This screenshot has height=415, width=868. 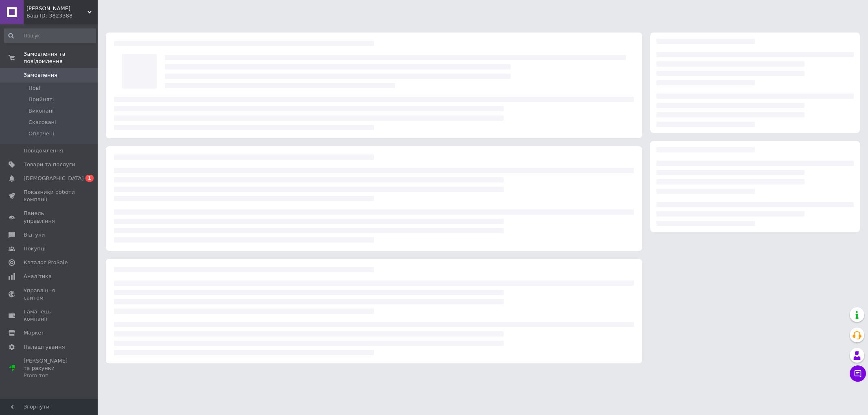 What do you see at coordinates (38, 277) in the screenshot?
I see `span: Аналітика` at bounding box center [38, 277].